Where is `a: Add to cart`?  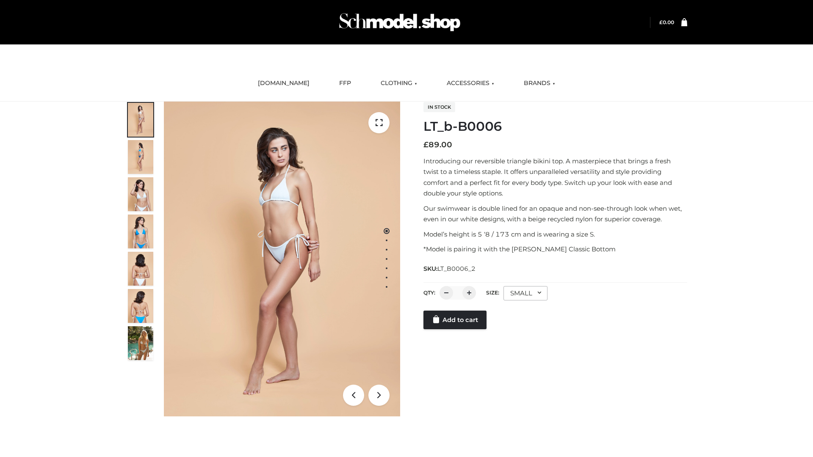 a: Add to cart is located at coordinates (455, 320).